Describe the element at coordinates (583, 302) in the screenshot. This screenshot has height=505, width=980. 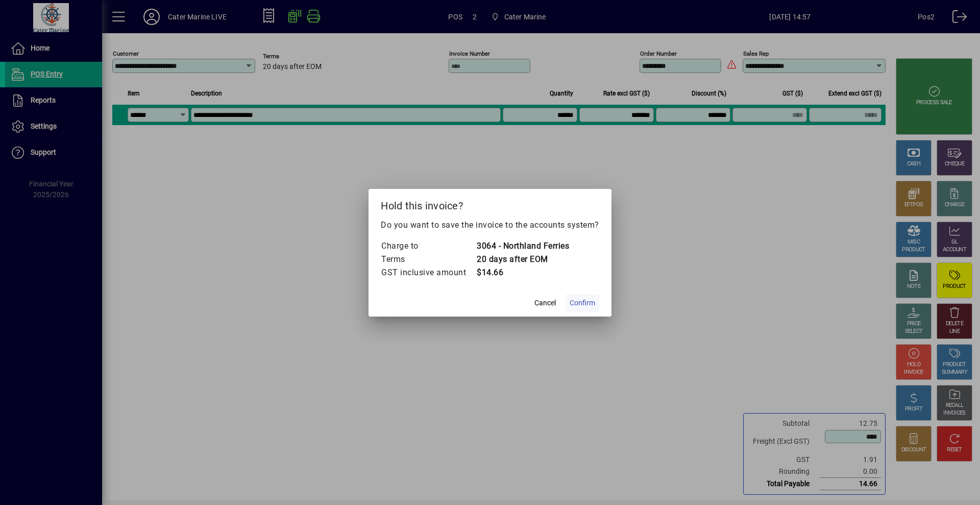
I see `span: Confirm` at that location.